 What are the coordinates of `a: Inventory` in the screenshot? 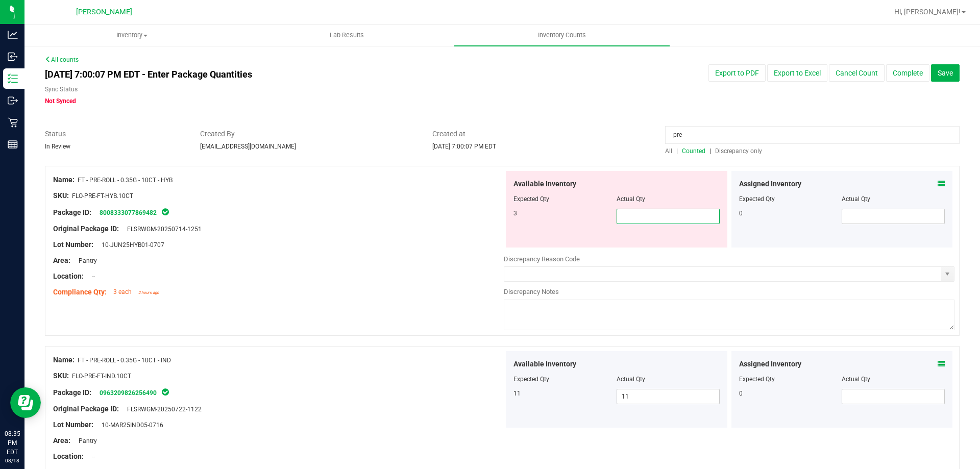 It's located at (132, 35).